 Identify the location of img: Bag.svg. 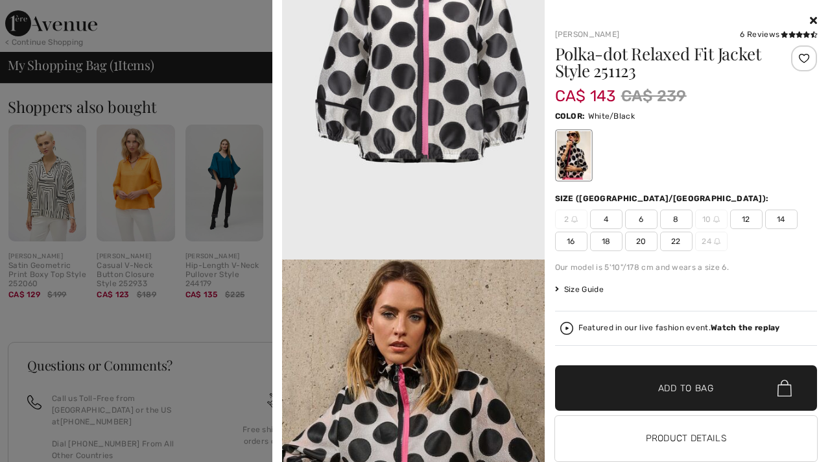
(785, 388).